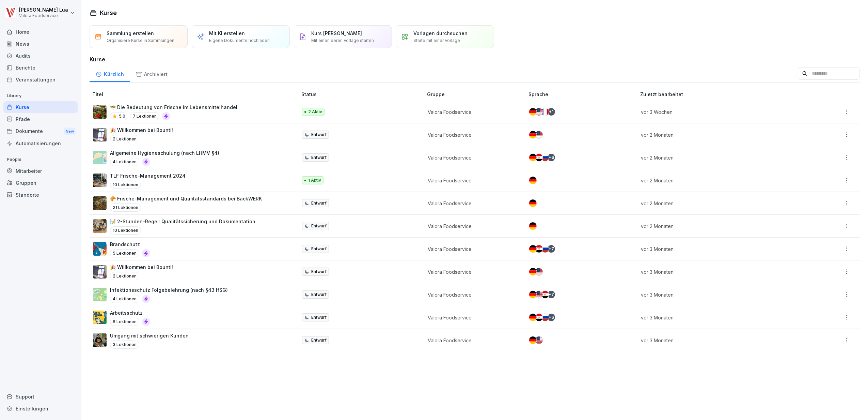  What do you see at coordinates (151, 73) in the screenshot?
I see `a: Archiviert` at bounding box center [151, 73].